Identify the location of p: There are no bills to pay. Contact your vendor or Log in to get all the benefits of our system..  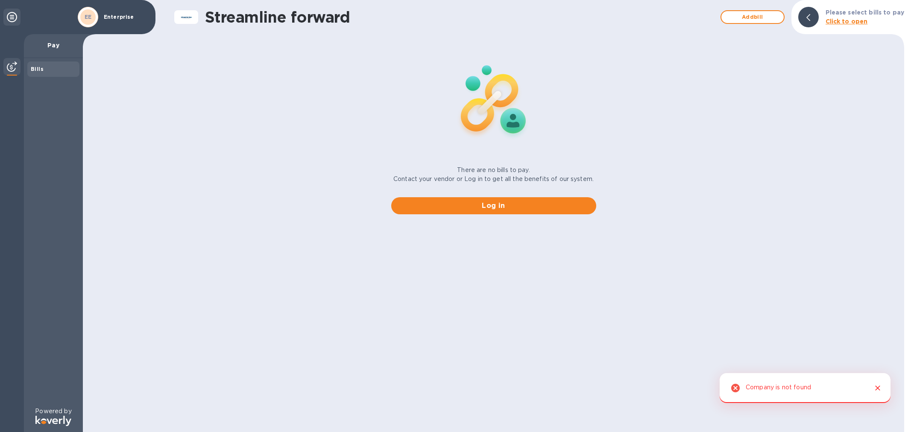
(493, 175).